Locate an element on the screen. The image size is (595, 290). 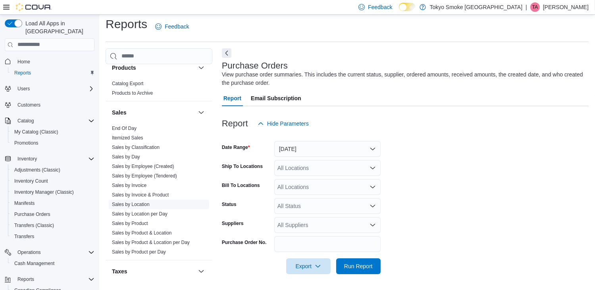
button: Sales is located at coordinates (153, 113).